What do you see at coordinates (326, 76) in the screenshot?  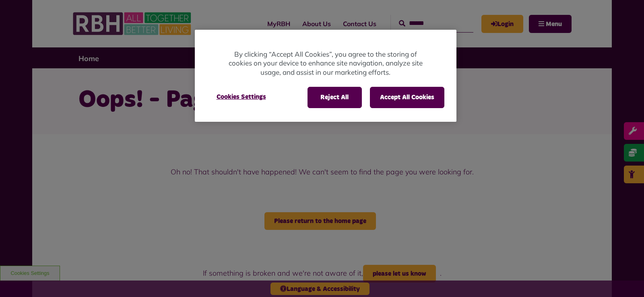 I see `div: Privacy` at bounding box center [326, 76].